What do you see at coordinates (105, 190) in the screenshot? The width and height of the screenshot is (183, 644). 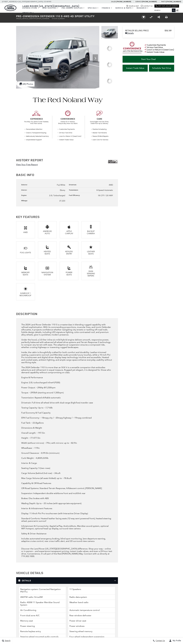 I see `span: 8-Speed Automatic` at bounding box center [105, 190].